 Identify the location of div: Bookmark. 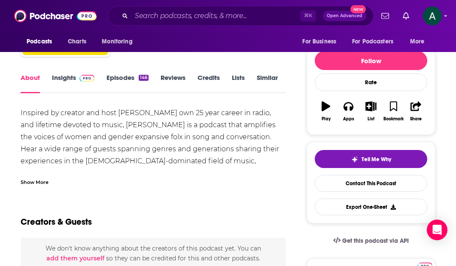
(393, 119).